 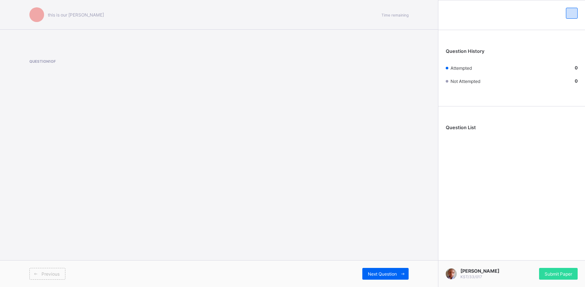 What do you see at coordinates (125, 61) in the screenshot?
I see `span: Question 1 of` at bounding box center [125, 61].